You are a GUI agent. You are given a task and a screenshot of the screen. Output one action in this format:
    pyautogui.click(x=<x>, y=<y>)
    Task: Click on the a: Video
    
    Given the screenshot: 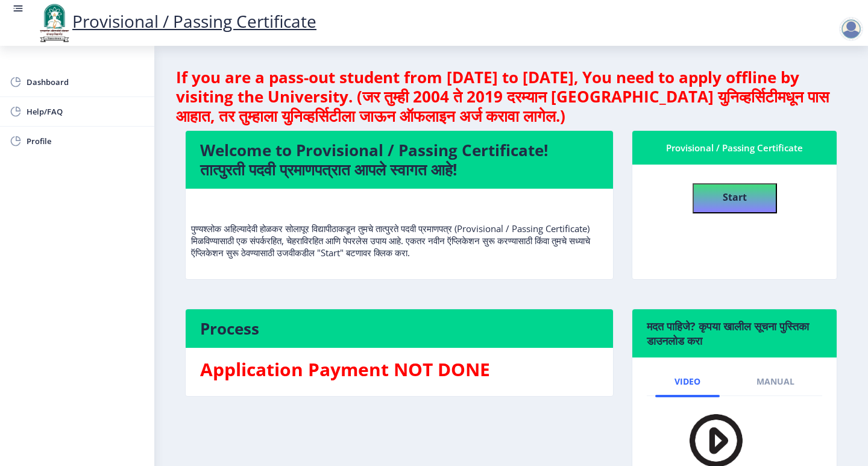 What is the action you would take?
    pyautogui.click(x=687, y=382)
    